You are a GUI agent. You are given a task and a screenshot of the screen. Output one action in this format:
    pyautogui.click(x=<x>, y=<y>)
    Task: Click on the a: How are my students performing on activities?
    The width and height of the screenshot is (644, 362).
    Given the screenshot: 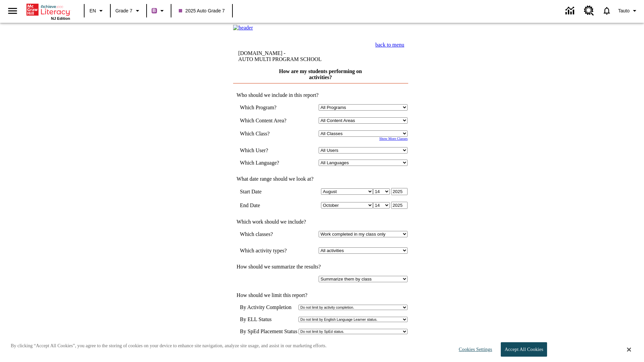 What is the action you would take?
    pyautogui.click(x=321, y=74)
    